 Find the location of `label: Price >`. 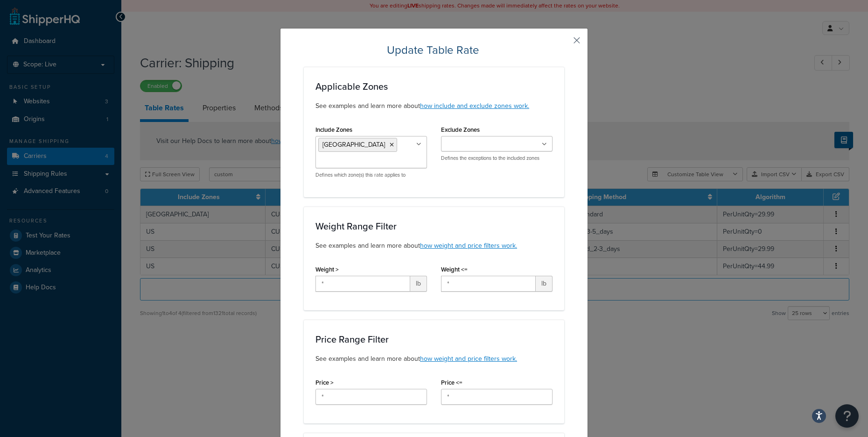

label: Price > is located at coordinates (325, 382).